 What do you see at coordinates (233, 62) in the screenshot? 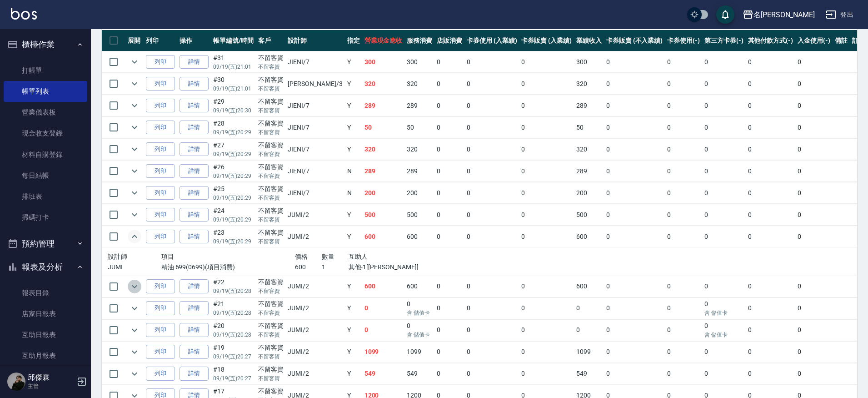
I see `td: #31` at bounding box center [233, 62].